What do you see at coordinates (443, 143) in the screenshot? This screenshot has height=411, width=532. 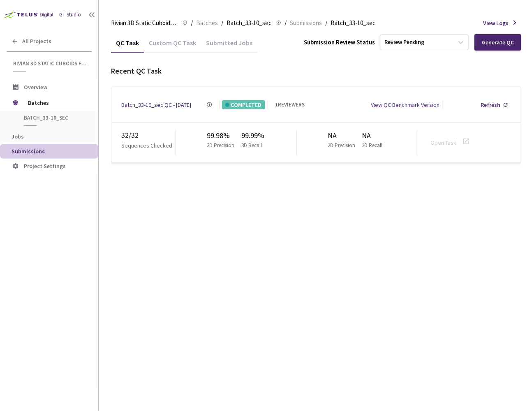 I see `a: Open Task` at bounding box center [443, 143].